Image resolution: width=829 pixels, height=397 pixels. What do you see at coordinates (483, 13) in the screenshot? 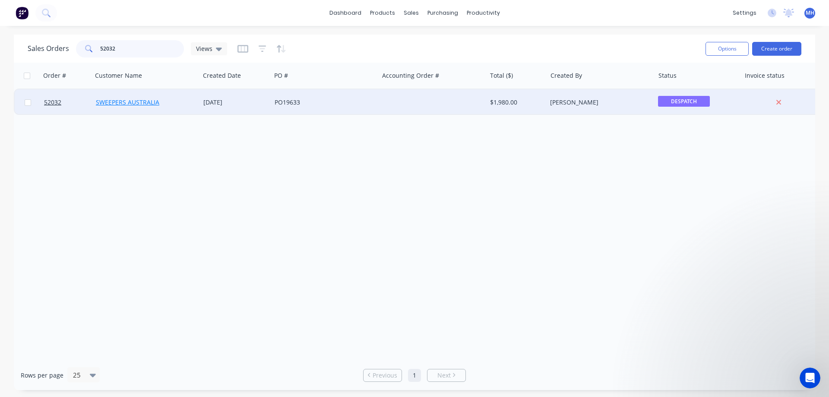
I see `div: productivity` at bounding box center [483, 13].